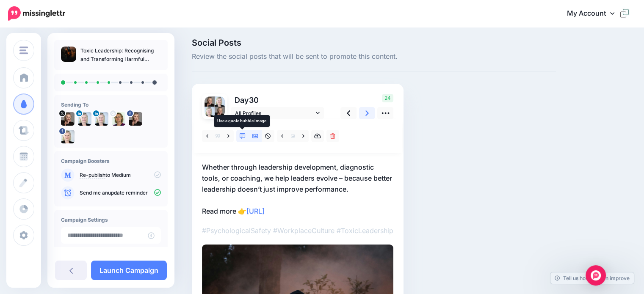  What do you see at coordinates (277, 113) in the screenshot?
I see `a: All Profiles` at bounding box center [277, 113].